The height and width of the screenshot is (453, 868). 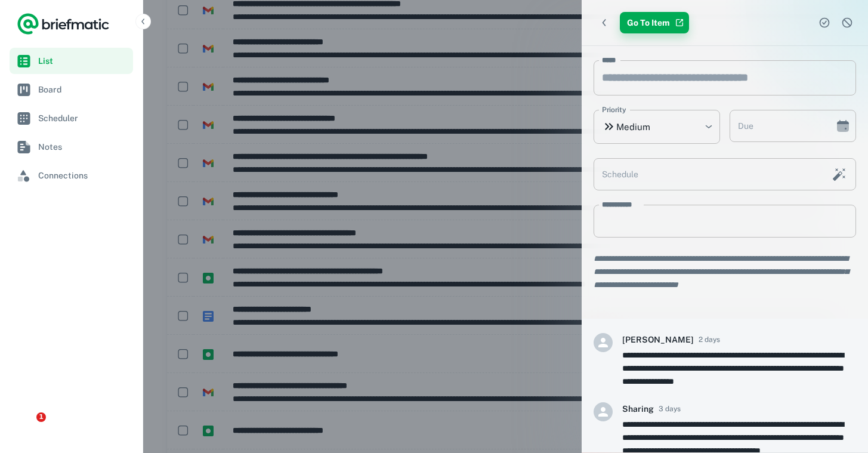 What do you see at coordinates (657, 126) in the screenshot?
I see `div: Medium` at bounding box center [657, 126].